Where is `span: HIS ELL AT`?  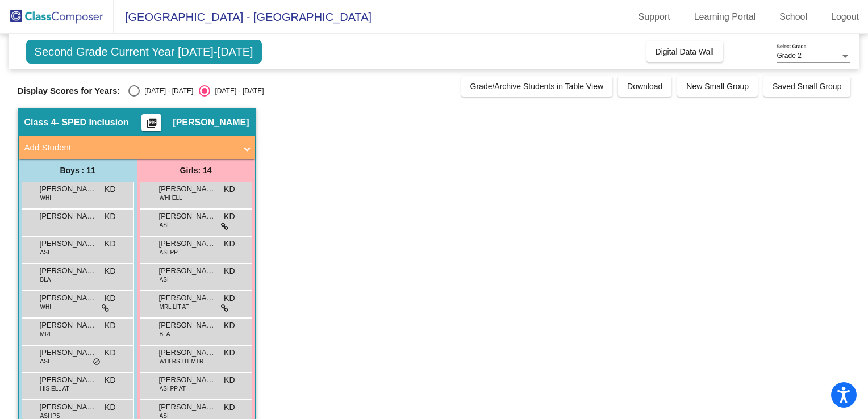 span: HIS ELL AT is located at coordinates (55, 388).